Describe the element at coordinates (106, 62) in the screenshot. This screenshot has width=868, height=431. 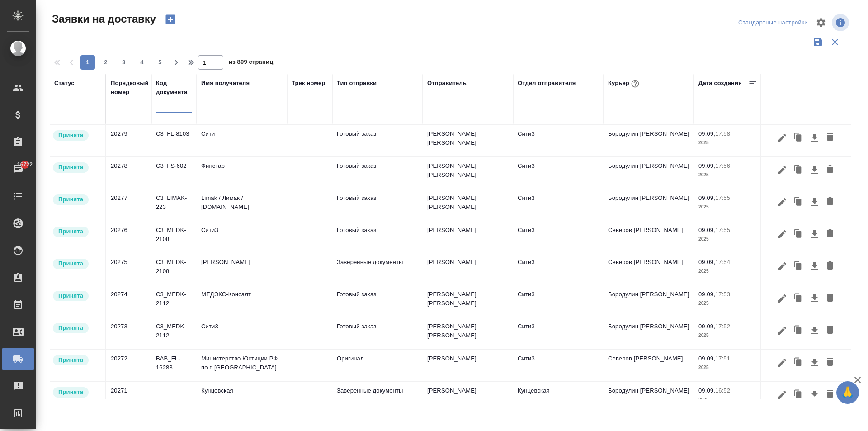
I see `span: 2` at that location.